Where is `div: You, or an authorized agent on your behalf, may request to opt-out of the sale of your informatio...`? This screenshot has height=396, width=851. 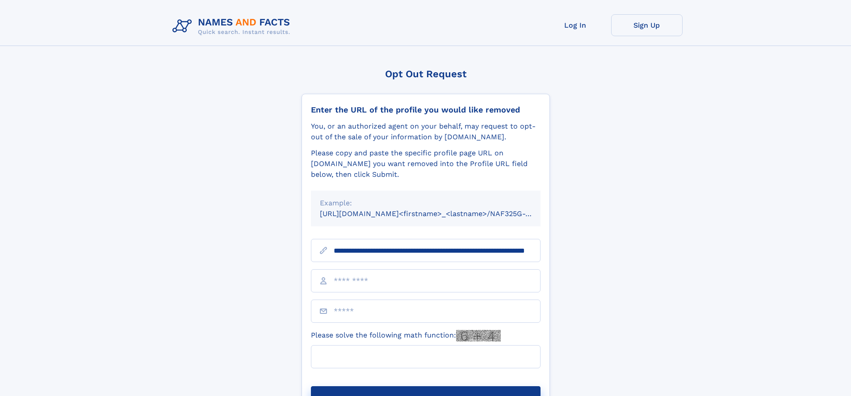
div: You, or an authorized agent on your behalf, may request to opt-out of the sale of your informatio... is located at coordinates (426, 132).